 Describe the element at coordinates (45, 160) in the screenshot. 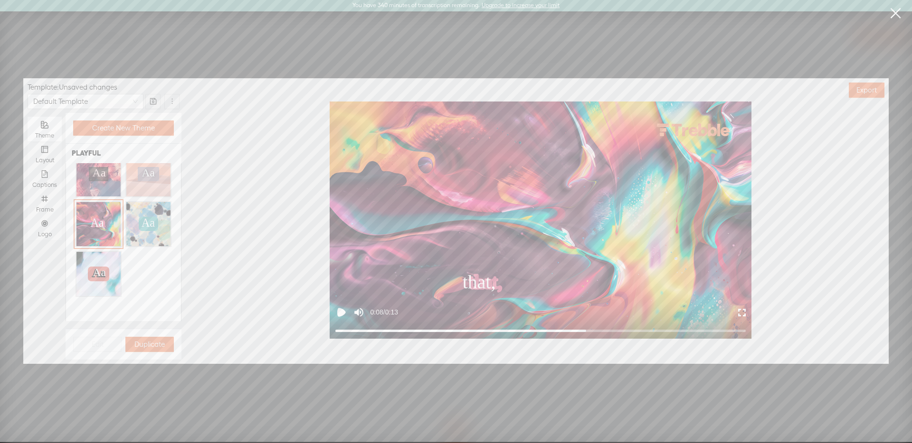

I see `div: Layout` at that location.